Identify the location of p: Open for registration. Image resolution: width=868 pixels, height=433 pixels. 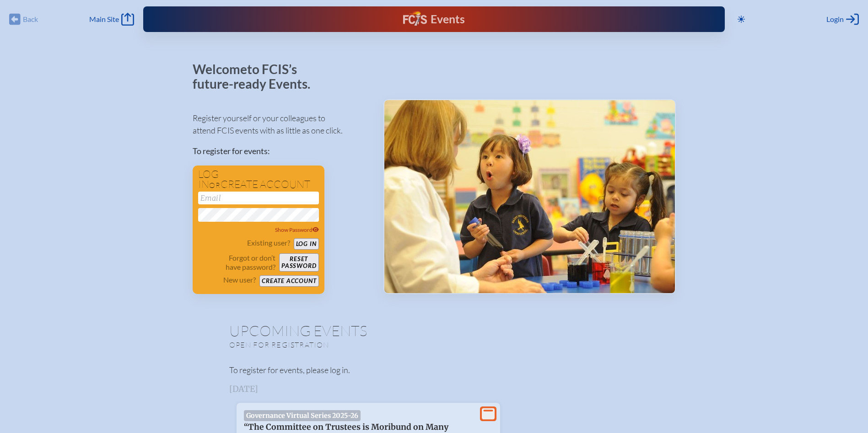
(350, 345).